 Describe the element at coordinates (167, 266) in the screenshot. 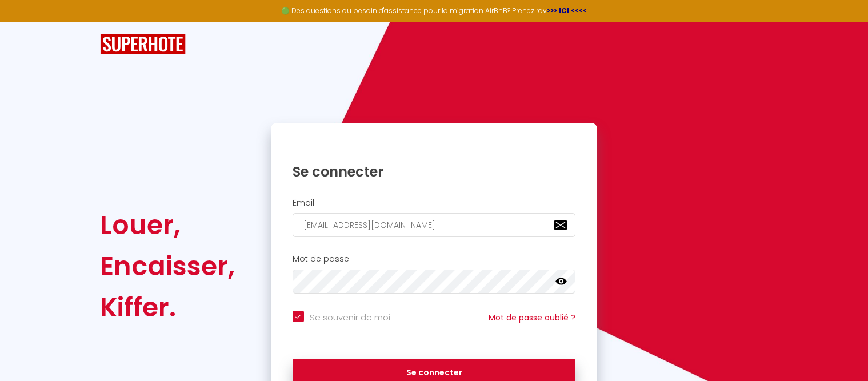

I see `div: Encaisser,` at that location.